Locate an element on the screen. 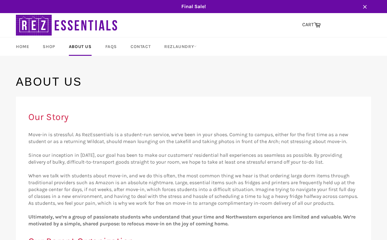 The image size is (387, 240). a: About Us is located at coordinates (80, 46).